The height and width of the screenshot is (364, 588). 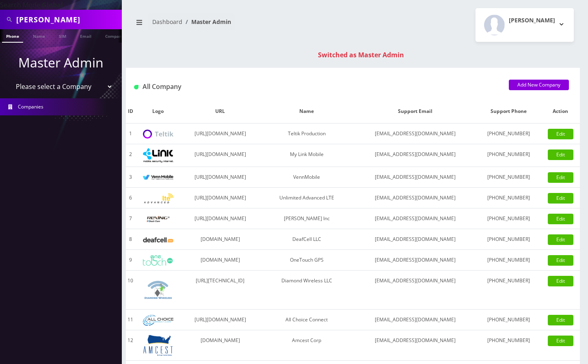 I want to click on td: Amcest Corp, so click(x=306, y=345).